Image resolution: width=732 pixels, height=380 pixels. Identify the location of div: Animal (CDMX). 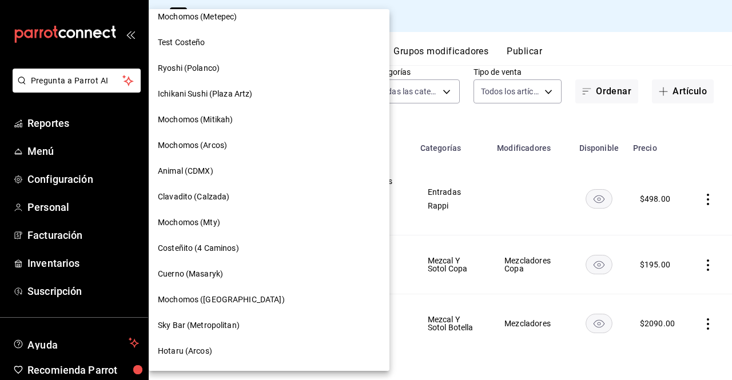
(269, 171).